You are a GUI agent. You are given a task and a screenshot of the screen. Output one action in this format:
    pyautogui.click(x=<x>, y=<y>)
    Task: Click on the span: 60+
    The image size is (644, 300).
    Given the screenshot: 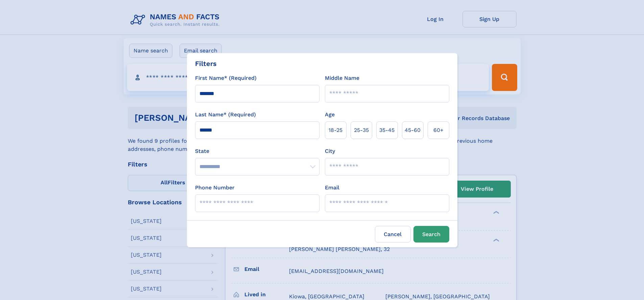 What is the action you would take?
    pyautogui.click(x=438, y=130)
    